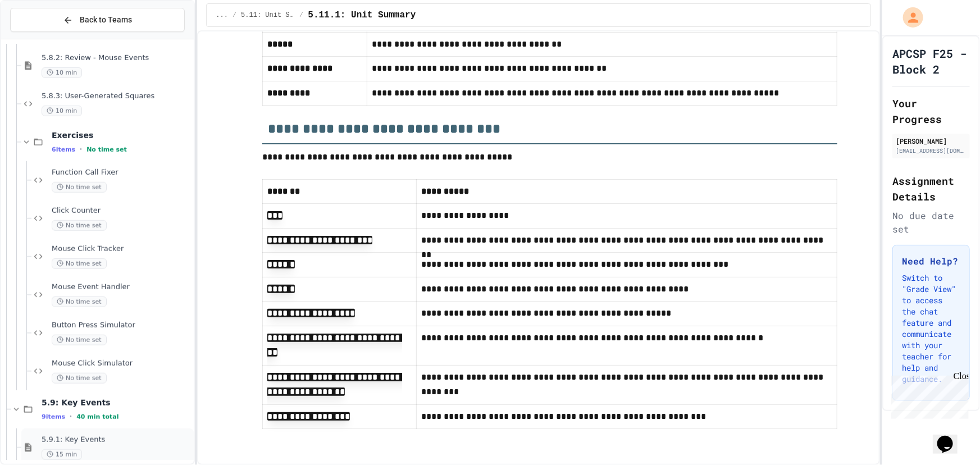  What do you see at coordinates (121, 325) in the screenshot?
I see `span: Button Press Simulator` at bounding box center [121, 325].